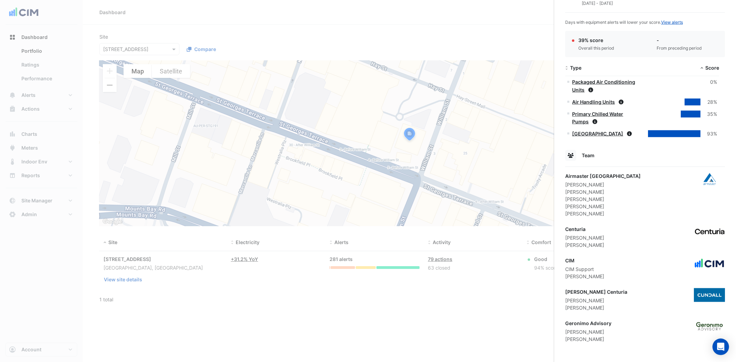 The width and height of the screenshot is (736, 362). Describe the element at coordinates (709, 295) in the screenshot. I see `img: Cundall Centuria` at that location.